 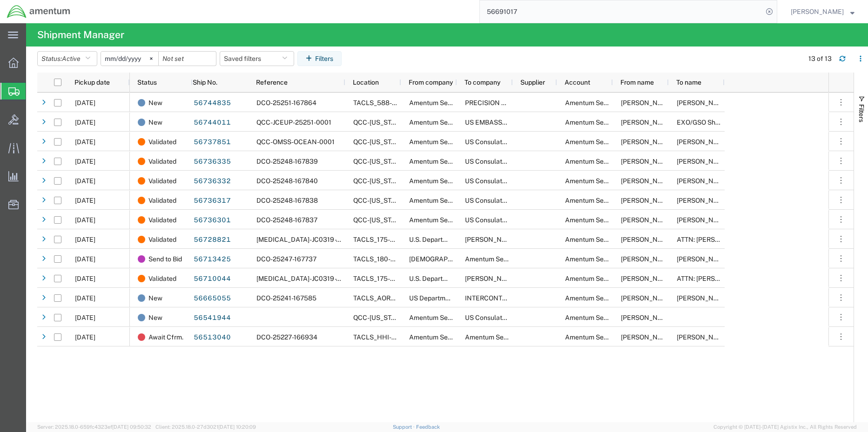 What do you see at coordinates (366, 82) in the screenshot?
I see `span: Location` at bounding box center [366, 82].